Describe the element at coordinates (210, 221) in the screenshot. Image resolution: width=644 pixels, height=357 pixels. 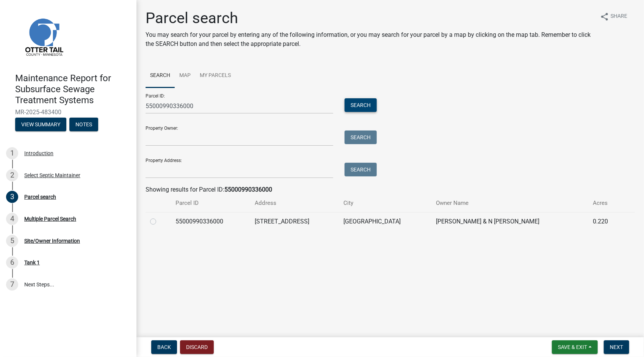
I see `td: 55000990336000` at that location.